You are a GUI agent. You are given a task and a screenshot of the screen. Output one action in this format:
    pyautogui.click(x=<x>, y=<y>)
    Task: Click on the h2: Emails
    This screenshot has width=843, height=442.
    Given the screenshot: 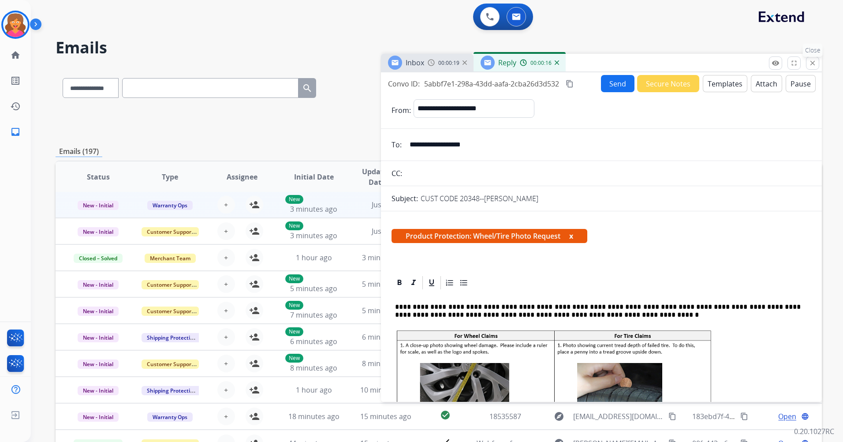 What is the action you would take?
    pyautogui.click(x=439, y=48)
    